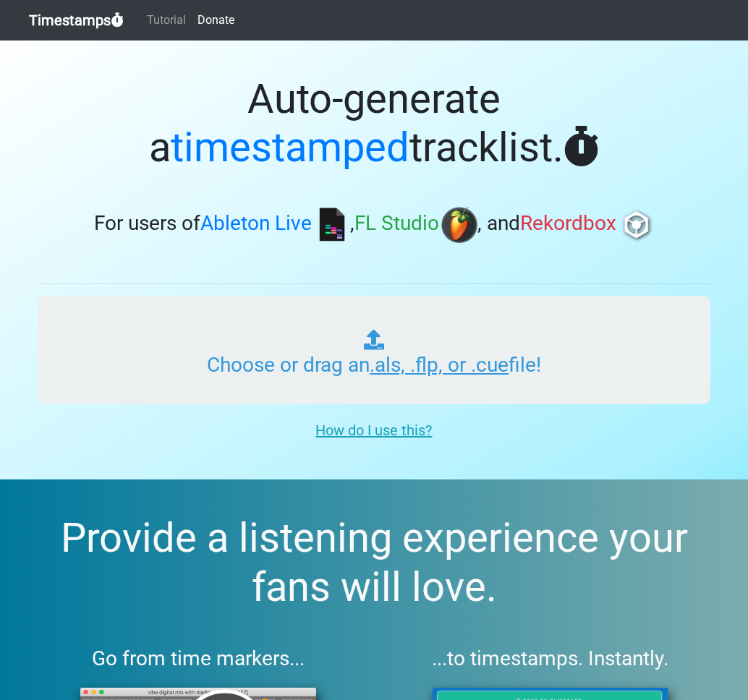 The width and height of the screenshot is (748, 700). Describe the element at coordinates (256, 223) in the screenshot. I see `span: Ableton Live` at that location.